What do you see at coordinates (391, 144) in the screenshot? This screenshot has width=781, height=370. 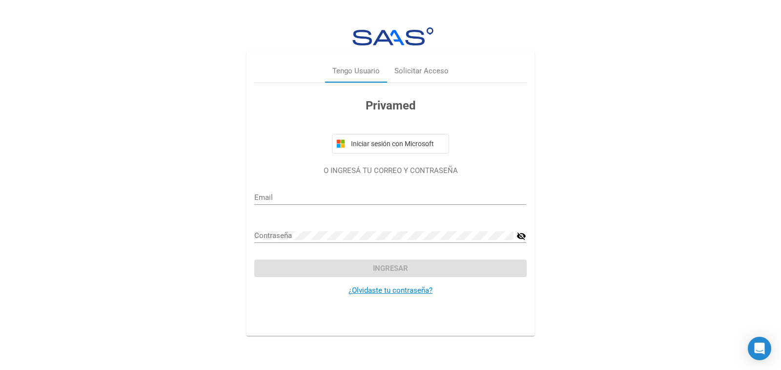 I see `button: Iniciar sesión con Microsoft` at bounding box center [391, 144].